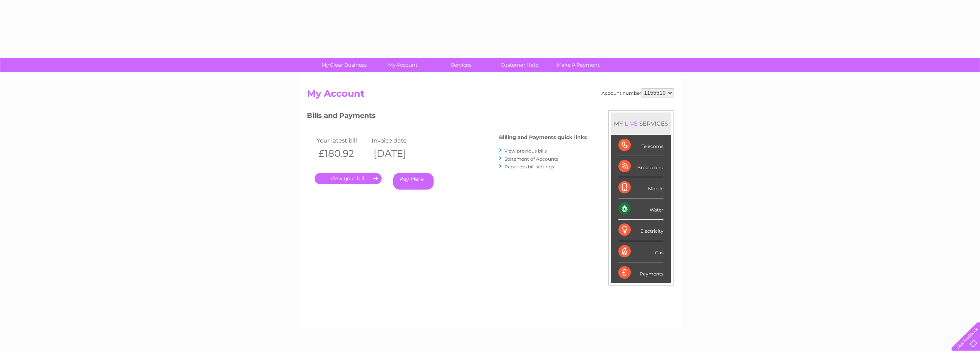 The width and height of the screenshot is (980, 351). Describe the element at coordinates (520, 65) in the screenshot. I see `a: Customer Help` at that location.